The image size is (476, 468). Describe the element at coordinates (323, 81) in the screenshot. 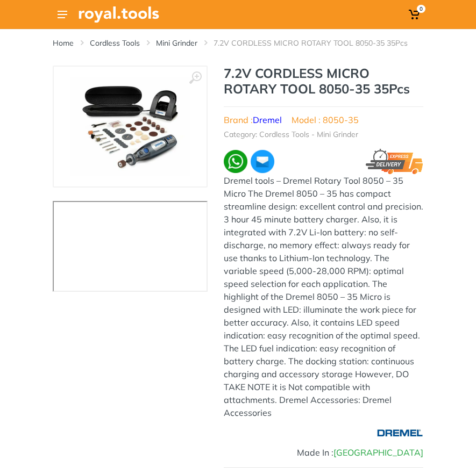

I see `h1: 7.2V CORDLESS MICRO ROTARY TOOL 8050-35 35Pcs` at that location.